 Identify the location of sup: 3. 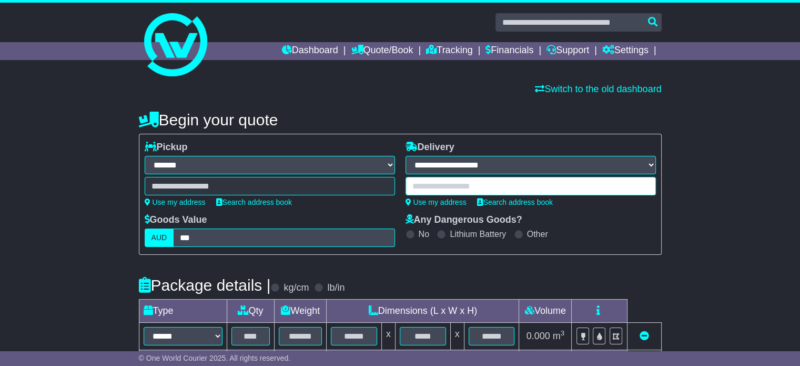
(563, 332).